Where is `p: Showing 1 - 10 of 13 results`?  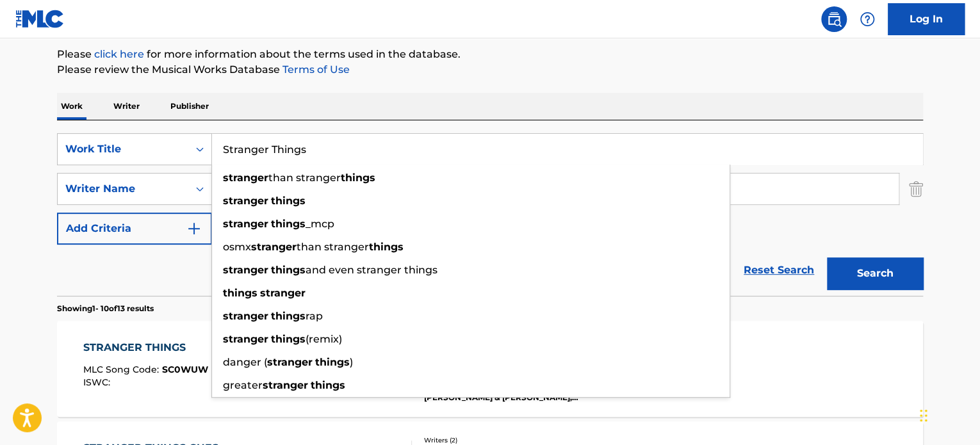
p: Showing 1 - 10 of 13 results is located at coordinates (105, 308).